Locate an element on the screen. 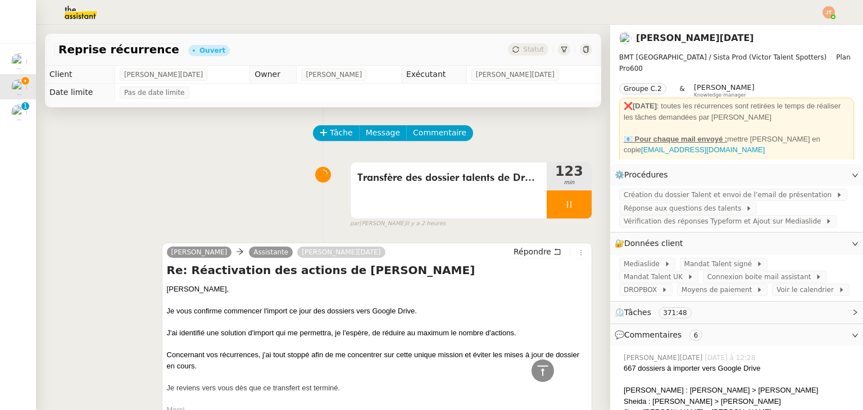 The width and height of the screenshot is (863, 410). div: Ouvert is located at coordinates (212, 51).